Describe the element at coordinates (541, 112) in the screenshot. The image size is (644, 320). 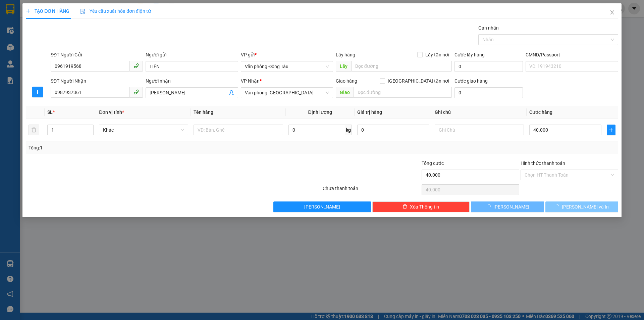
I see `span: Cước hàng` at that location.